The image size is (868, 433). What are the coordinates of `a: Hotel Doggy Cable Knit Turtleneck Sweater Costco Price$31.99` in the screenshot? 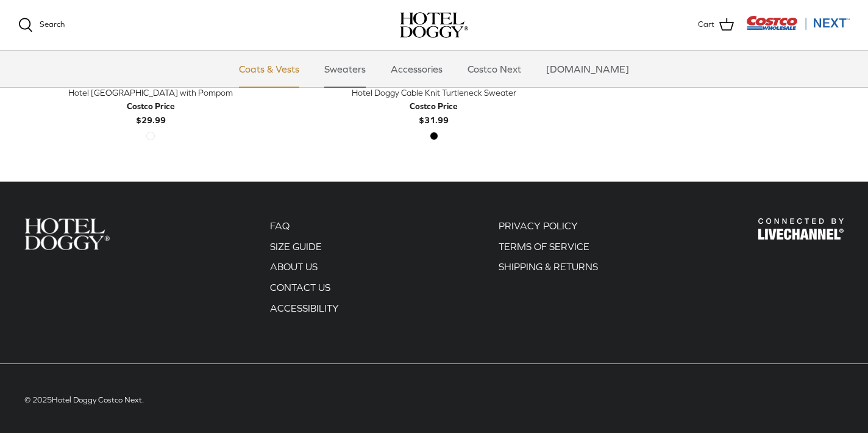 It's located at (434, 106).